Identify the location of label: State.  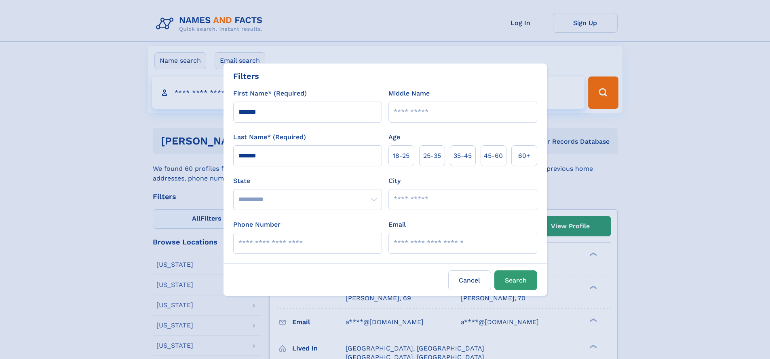
(308, 181).